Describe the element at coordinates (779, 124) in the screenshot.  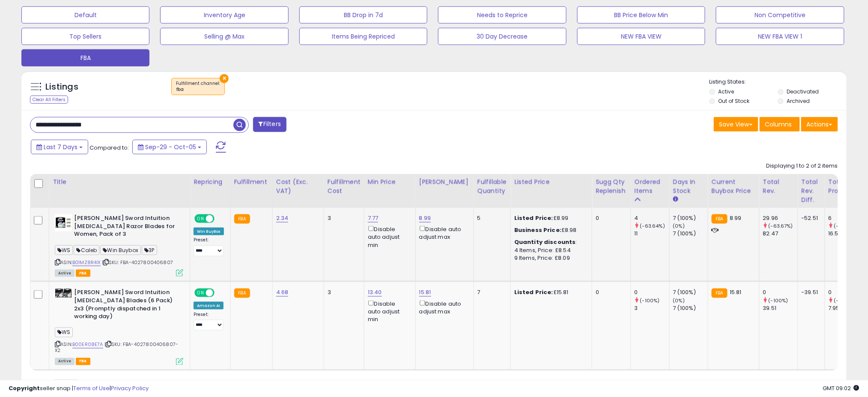
I see `span: Columns` at that location.